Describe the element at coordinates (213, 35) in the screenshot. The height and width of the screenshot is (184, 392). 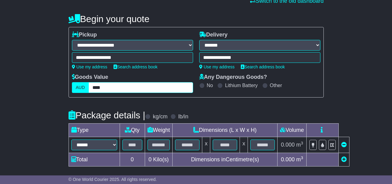
I see `label: Delivery` at that location.